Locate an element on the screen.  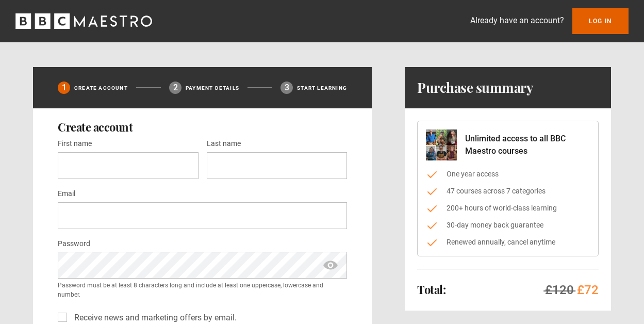
label: Password is located at coordinates (74, 244).